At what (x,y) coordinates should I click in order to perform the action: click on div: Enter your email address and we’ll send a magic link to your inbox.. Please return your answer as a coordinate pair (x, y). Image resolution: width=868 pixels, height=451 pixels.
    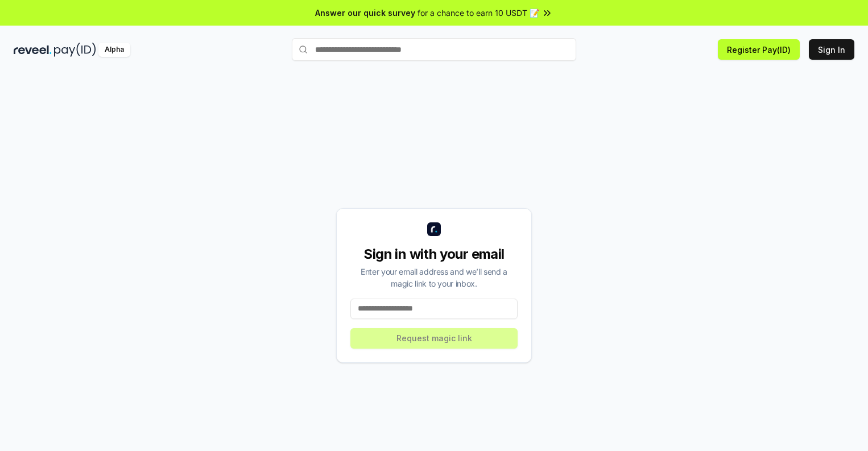
    Looking at the image, I should click on (434, 278).